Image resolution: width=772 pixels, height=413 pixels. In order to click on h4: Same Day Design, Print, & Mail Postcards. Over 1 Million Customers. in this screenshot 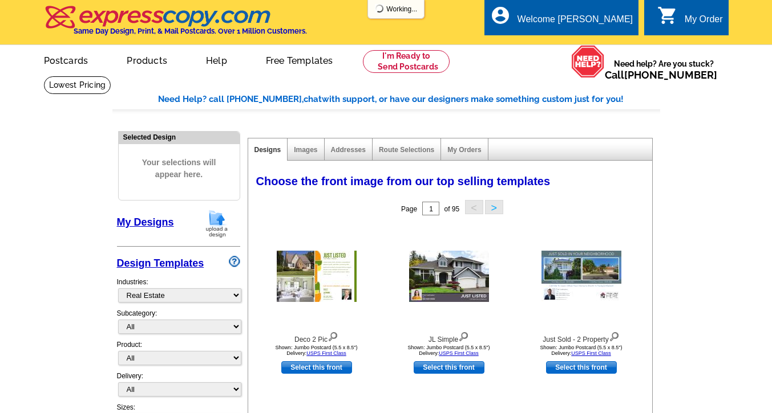, I will do `click(190, 31)`.